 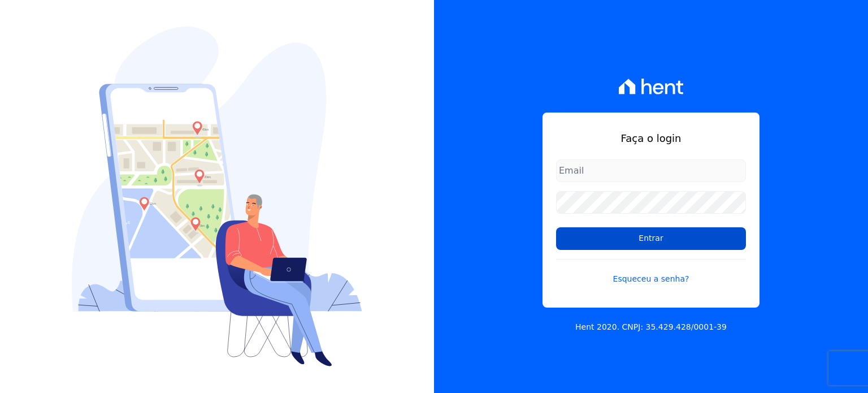 What do you see at coordinates (651, 272) in the screenshot?
I see `a: Esqueceu a senha?` at bounding box center [651, 272].